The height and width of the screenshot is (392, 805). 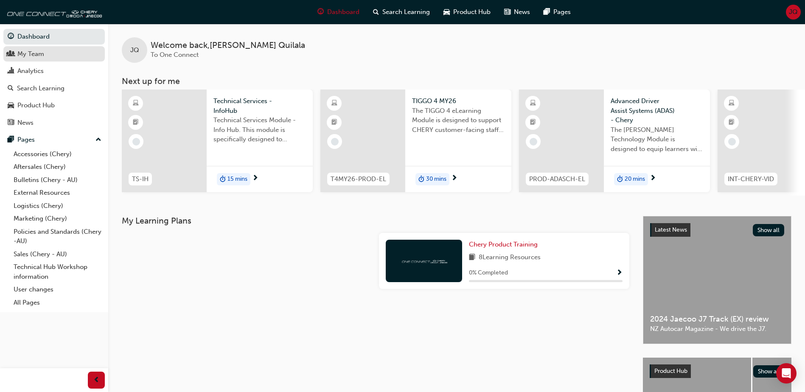 I want to click on a: News, so click(x=54, y=123).